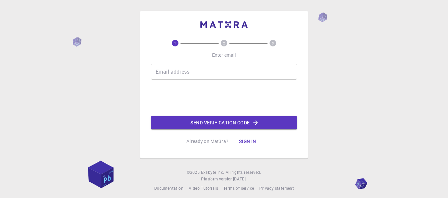 Image resolution: width=448 pixels, height=198 pixels. What do you see at coordinates (273, 43) in the screenshot?
I see `text: 3` at bounding box center [273, 43].